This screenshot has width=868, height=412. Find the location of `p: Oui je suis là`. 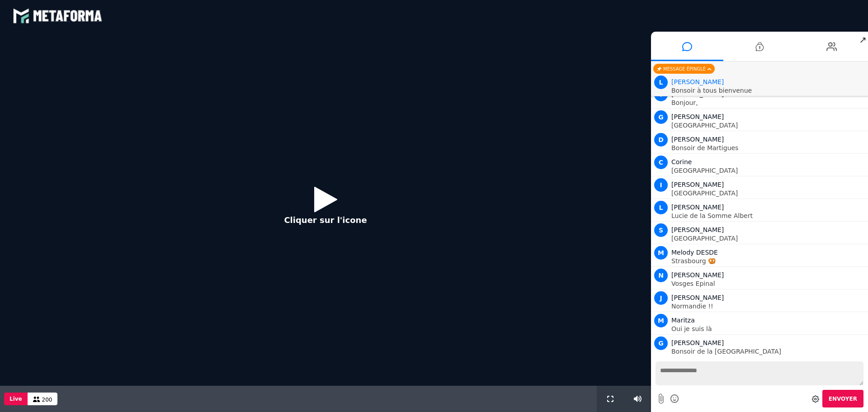

p: Oui je suis là is located at coordinates (768, 329).